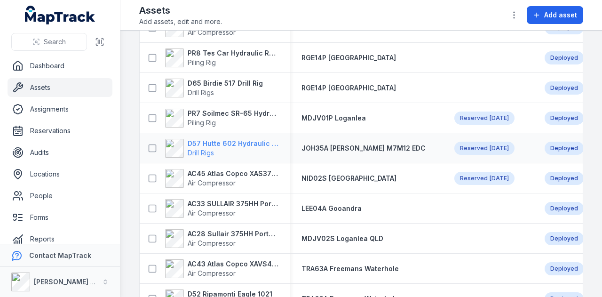  What do you see at coordinates (333, 118) in the screenshot?
I see `a: MDJV01P Loganlea` at bounding box center [333, 118].